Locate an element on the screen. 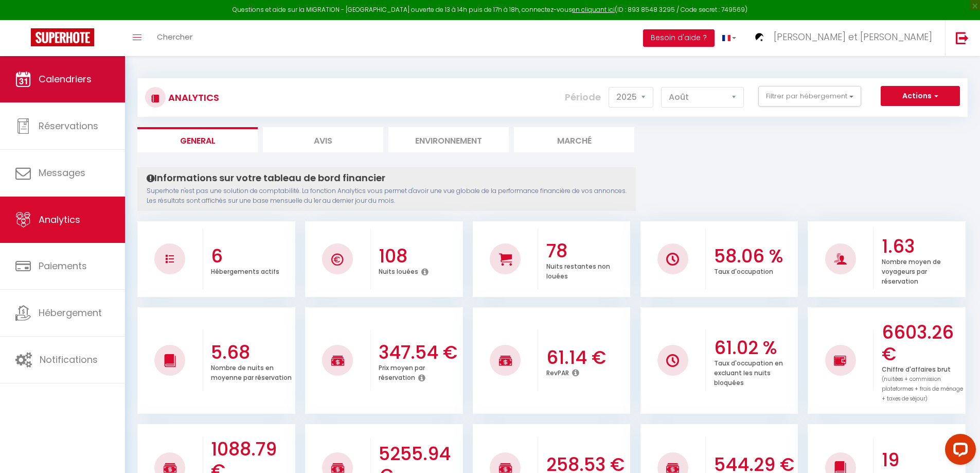  p: RevPAR is located at coordinates (558, 372).